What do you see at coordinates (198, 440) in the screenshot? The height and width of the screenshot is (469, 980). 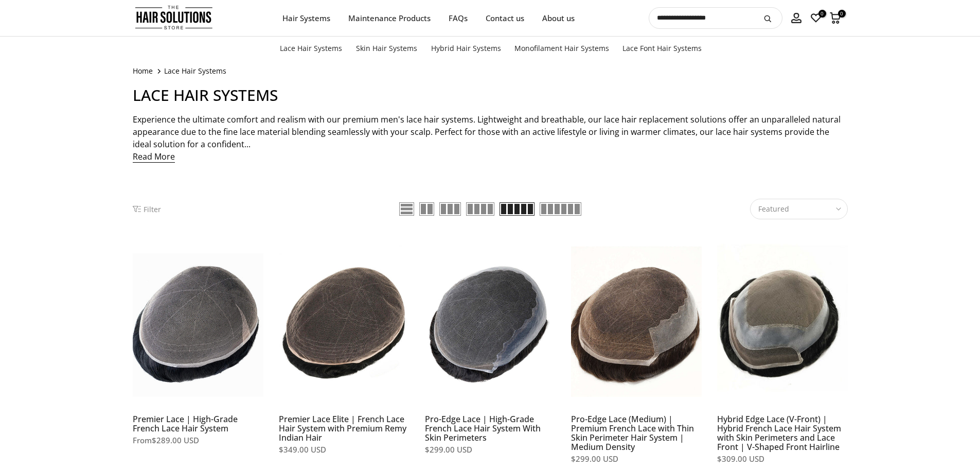 I see `div: $289.00 USD` at bounding box center [198, 440].